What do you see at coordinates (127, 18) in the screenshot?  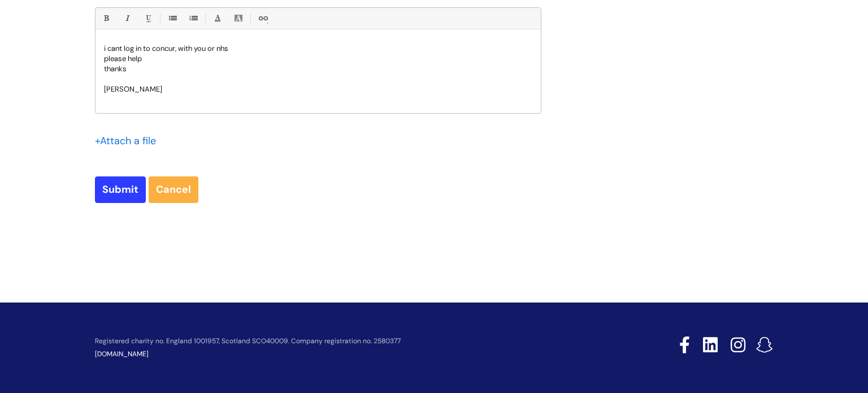 I see `a: Italic (Ctrl-I)` at bounding box center [127, 18].